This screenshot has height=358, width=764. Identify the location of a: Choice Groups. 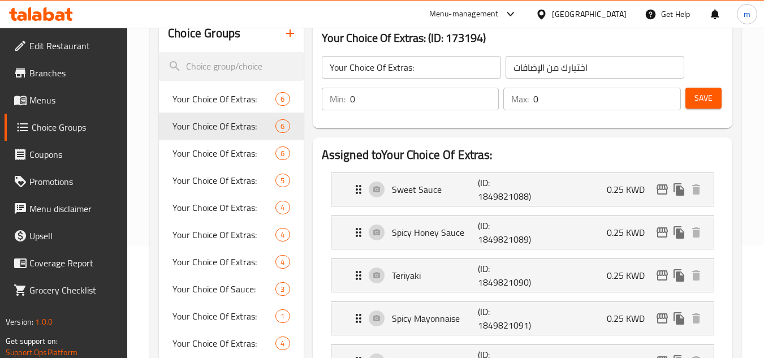
(66, 127).